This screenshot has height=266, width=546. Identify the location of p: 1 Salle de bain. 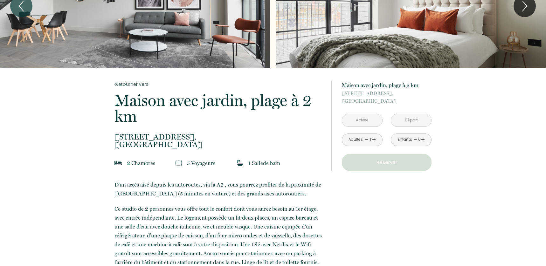
(264, 163).